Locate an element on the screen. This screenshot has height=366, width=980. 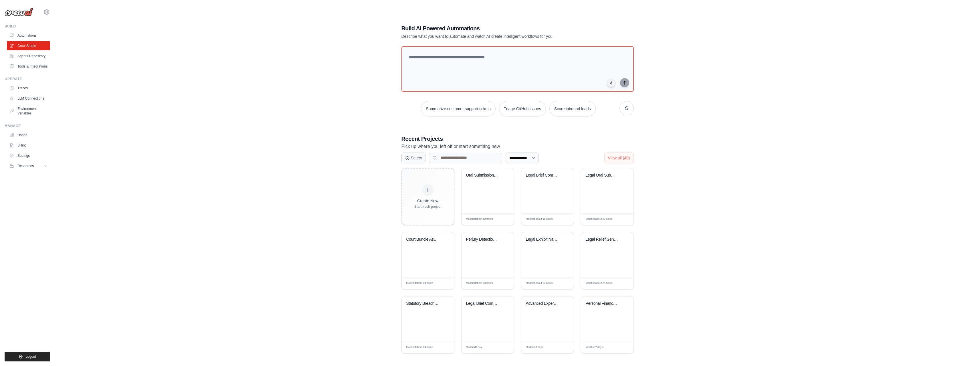
a: Billing is located at coordinates (28, 145).